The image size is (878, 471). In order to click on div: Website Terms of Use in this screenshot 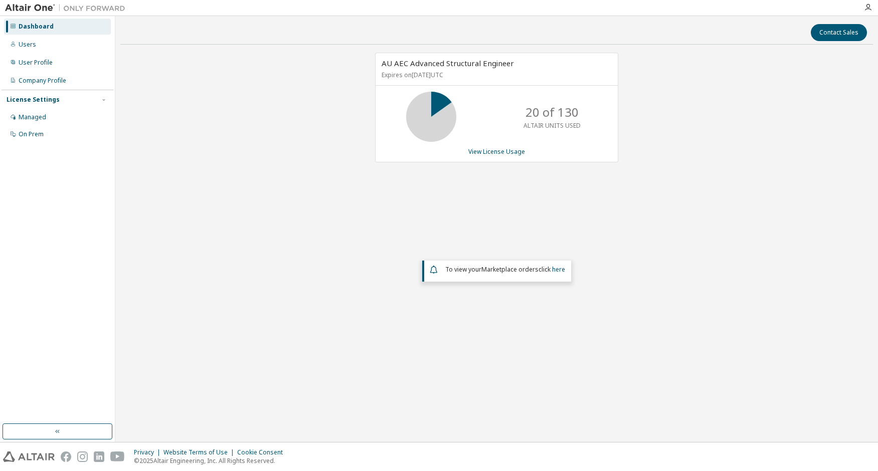, I will do `click(200, 453)`.